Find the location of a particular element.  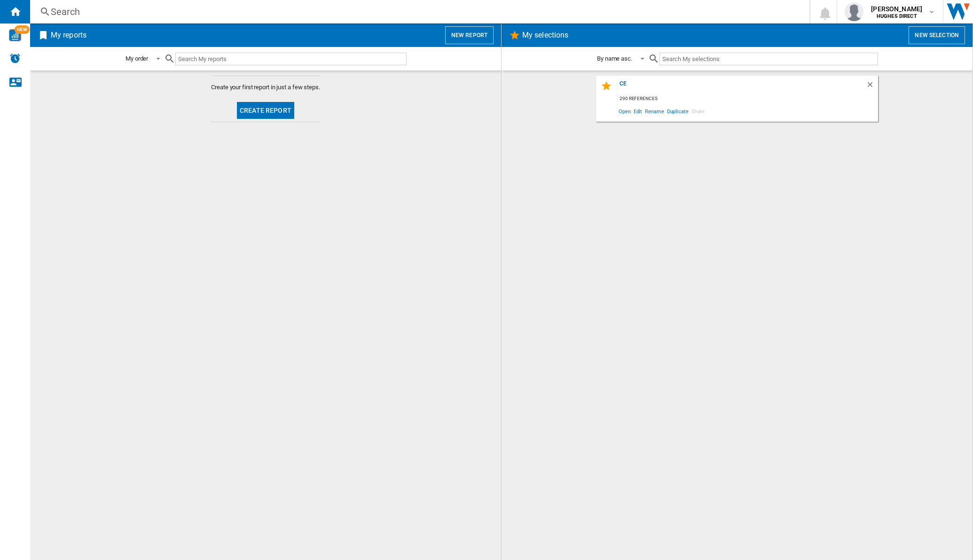

button: Create report is located at coordinates (265, 110).